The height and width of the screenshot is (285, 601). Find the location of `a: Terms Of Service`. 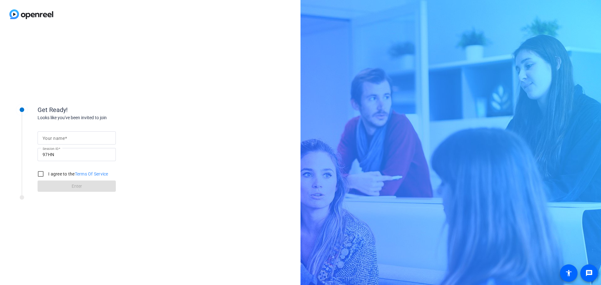

a: Terms Of Service is located at coordinates (91, 174).